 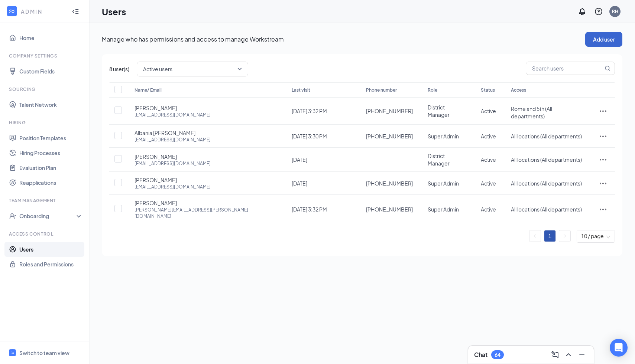 I want to click on a: Hiring Processes, so click(x=51, y=153).